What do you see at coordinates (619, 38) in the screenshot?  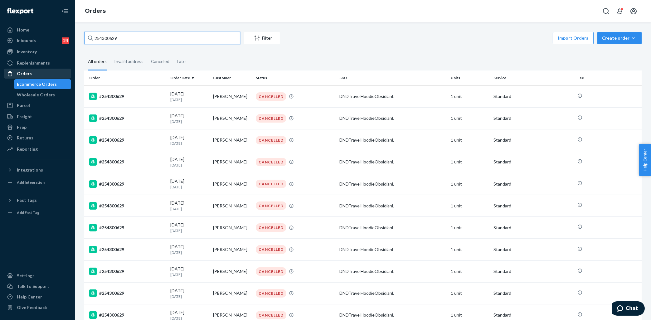 I see `div: Create order` at bounding box center [619, 38].